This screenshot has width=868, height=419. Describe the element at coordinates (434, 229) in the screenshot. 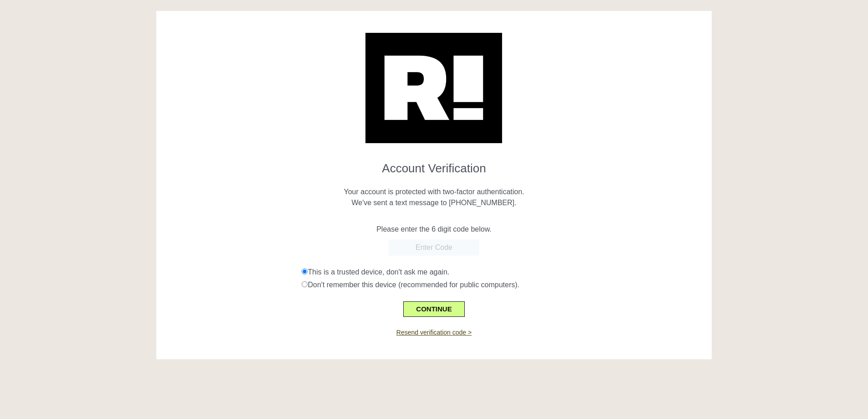

I see `p: Please enter the 6 digit code below.` at that location.